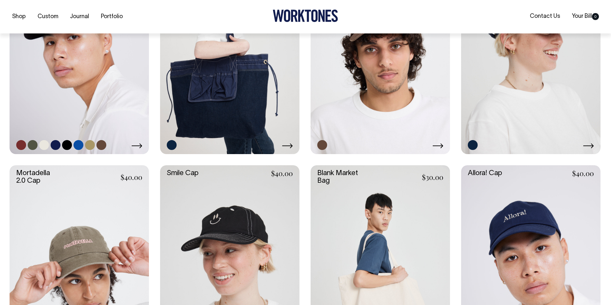 The image size is (611, 305). What do you see at coordinates (112, 17) in the screenshot?
I see `a: Portfolio` at bounding box center [112, 17].